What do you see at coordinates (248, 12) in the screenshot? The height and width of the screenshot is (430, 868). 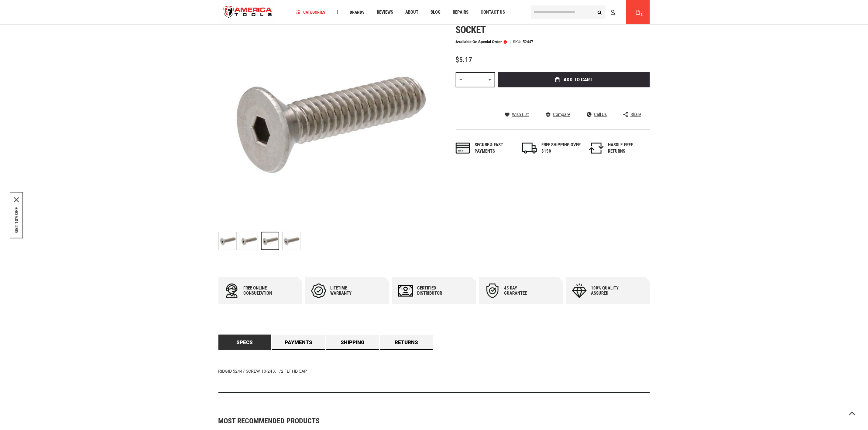 I see `img: America Tools` at bounding box center [248, 12].